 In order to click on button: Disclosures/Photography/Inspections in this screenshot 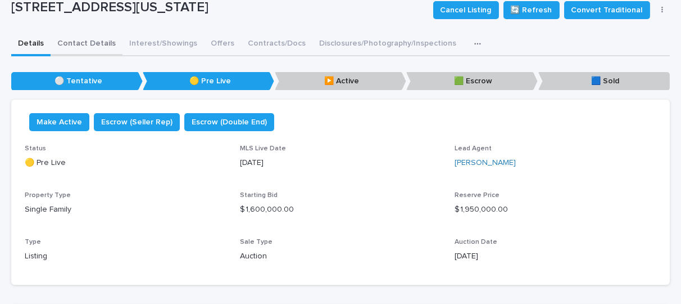, I will do `click(388, 44)`.